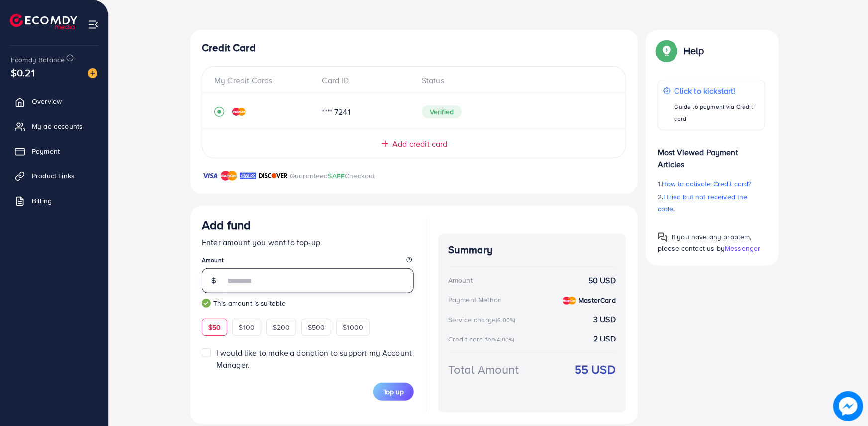  Describe the element at coordinates (54, 101) in the screenshot. I see `a: Overview` at that location.